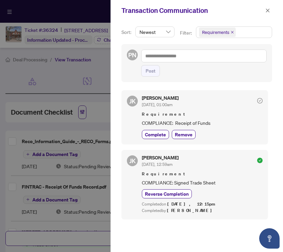 The image size is (283, 252). Describe the element at coordinates (184, 135) in the screenshot. I see `button: Remove` at that location.